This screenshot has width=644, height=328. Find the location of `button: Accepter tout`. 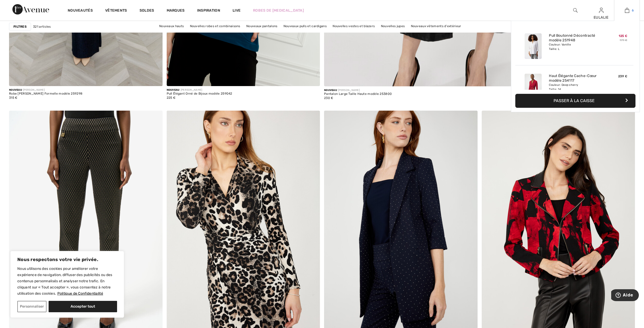

button: Accepter tout is located at coordinates (83, 307).